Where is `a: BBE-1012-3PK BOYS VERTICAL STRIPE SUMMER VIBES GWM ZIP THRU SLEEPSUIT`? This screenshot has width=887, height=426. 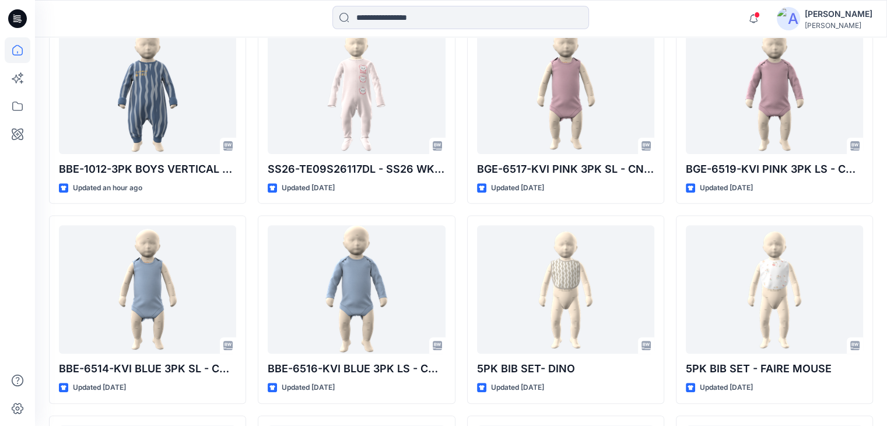 a: BBE-1012-3PK BOYS VERTICAL STRIPE SUMMER VIBES GWM ZIP THRU SLEEPSUIT is located at coordinates (148, 90).